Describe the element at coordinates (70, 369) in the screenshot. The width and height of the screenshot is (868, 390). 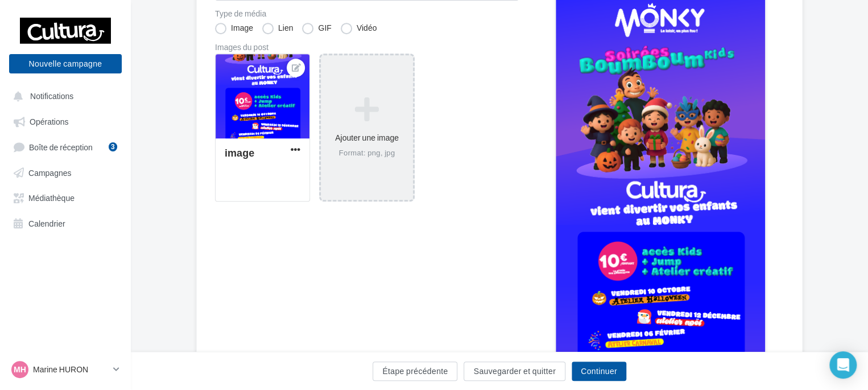
I see `p: Marine HURON` at that location.